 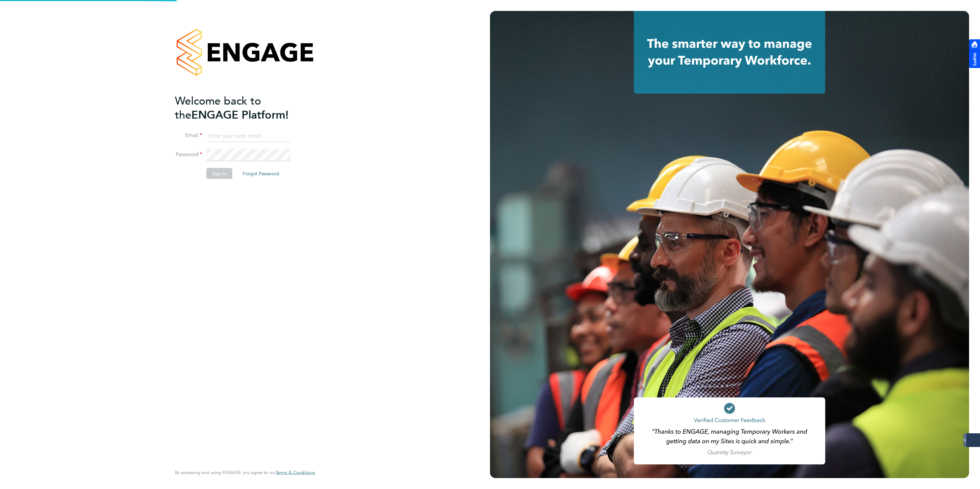 What do you see at coordinates (296, 473) in the screenshot?
I see `span: Terms & Conditions` at bounding box center [296, 473].